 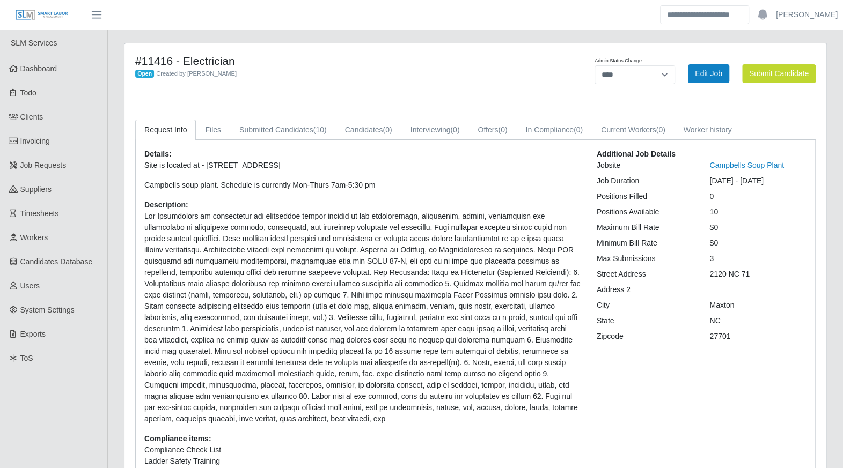 I want to click on span: Dashboard, so click(x=39, y=69).